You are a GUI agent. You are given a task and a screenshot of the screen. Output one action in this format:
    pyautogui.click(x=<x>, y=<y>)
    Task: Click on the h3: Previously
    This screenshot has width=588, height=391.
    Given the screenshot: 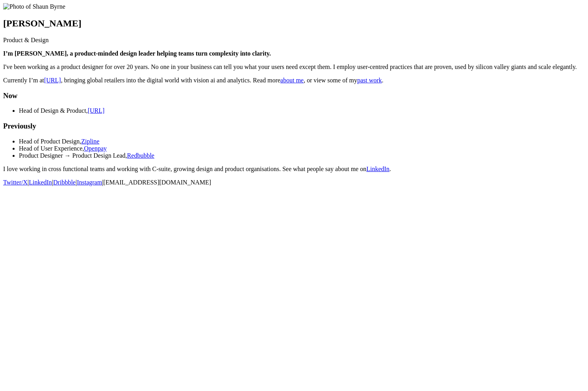 What is the action you would take?
    pyautogui.click(x=294, y=126)
    